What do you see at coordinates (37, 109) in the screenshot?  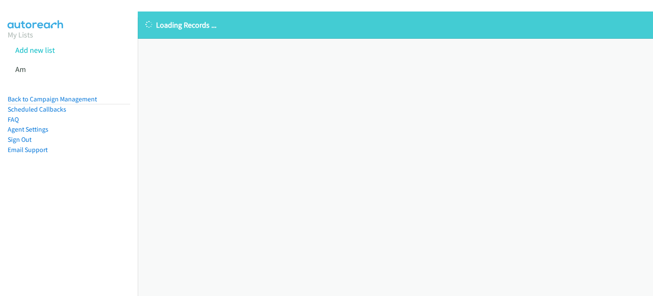 I see `a: Scheduled Callbacks` at bounding box center [37, 109].